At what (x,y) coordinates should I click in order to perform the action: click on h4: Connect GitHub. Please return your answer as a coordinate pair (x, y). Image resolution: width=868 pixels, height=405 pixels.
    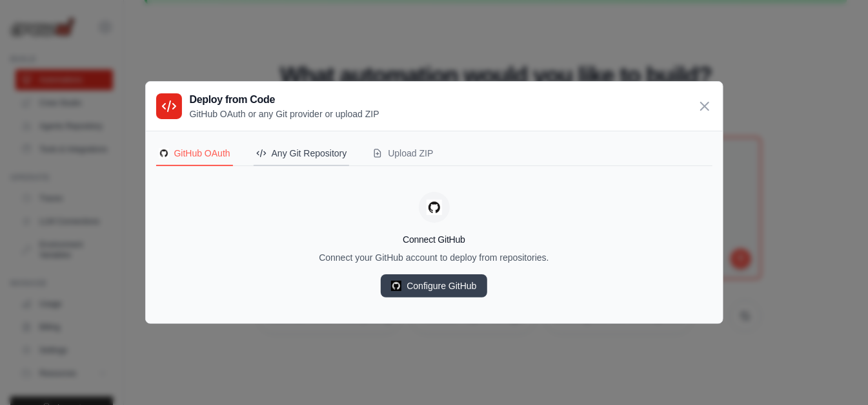
    Looking at the image, I should click on (434, 240).